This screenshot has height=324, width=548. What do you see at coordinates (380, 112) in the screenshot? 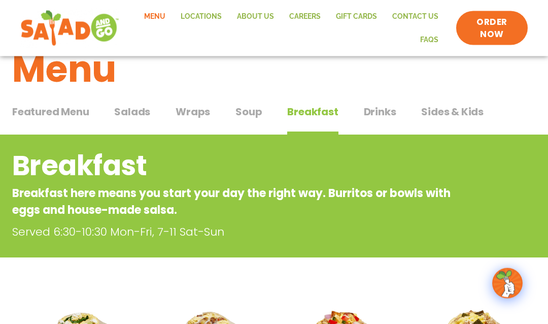
I see `span: Drinks` at bounding box center [380, 112].